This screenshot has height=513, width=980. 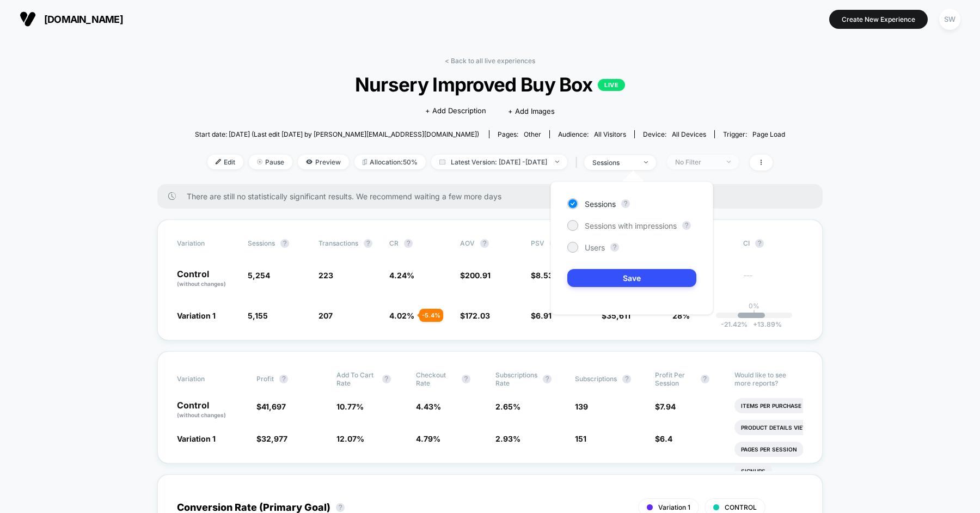 What do you see at coordinates (689, 134) in the screenshot?
I see `span: all devices` at bounding box center [689, 134].